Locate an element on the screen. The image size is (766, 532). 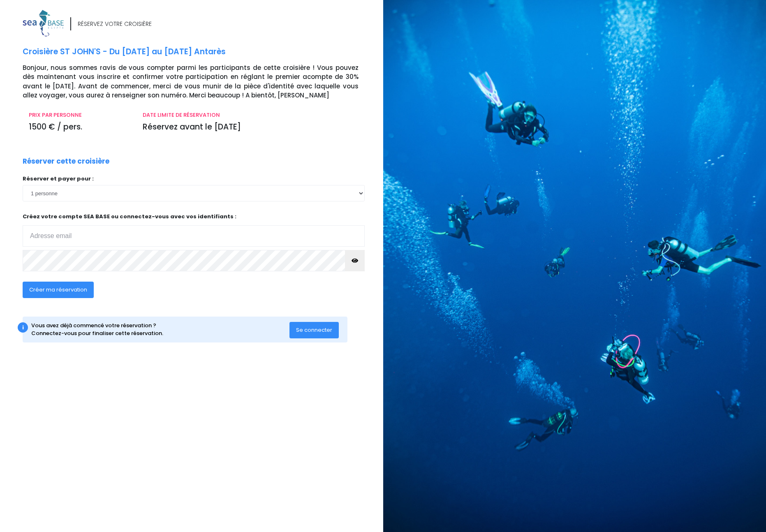
span: Créer ma réservation is located at coordinates (58, 290).